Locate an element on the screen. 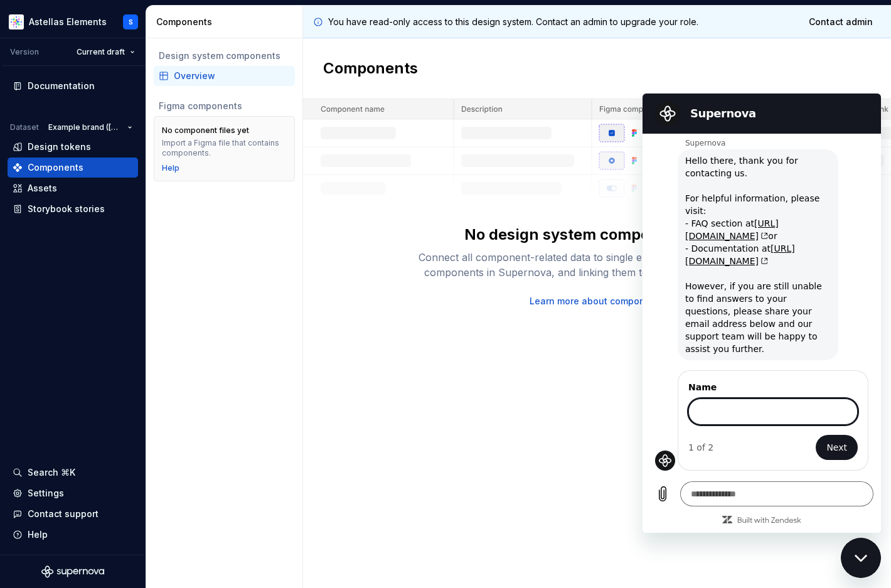  a: Components is located at coordinates (73, 168).